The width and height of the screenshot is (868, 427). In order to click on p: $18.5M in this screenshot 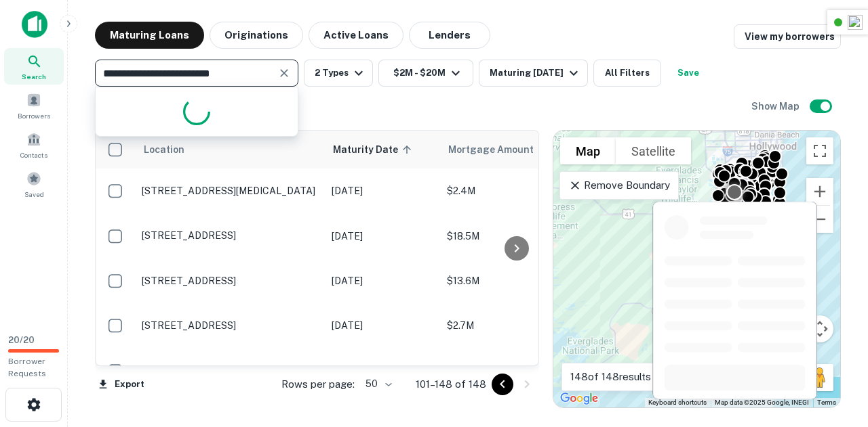, I will do `click(515, 236)`.